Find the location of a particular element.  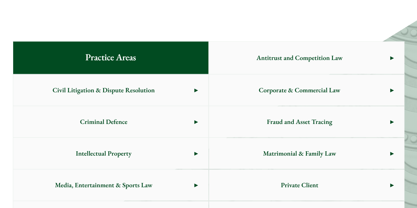

span: Matrimonial & Family Law is located at coordinates (300, 153).